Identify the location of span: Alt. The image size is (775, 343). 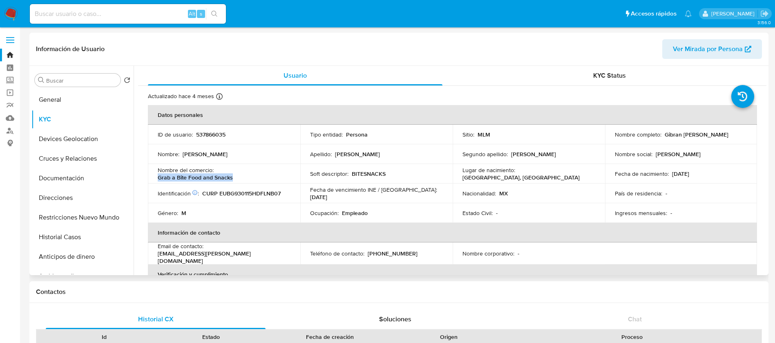
(192, 13).